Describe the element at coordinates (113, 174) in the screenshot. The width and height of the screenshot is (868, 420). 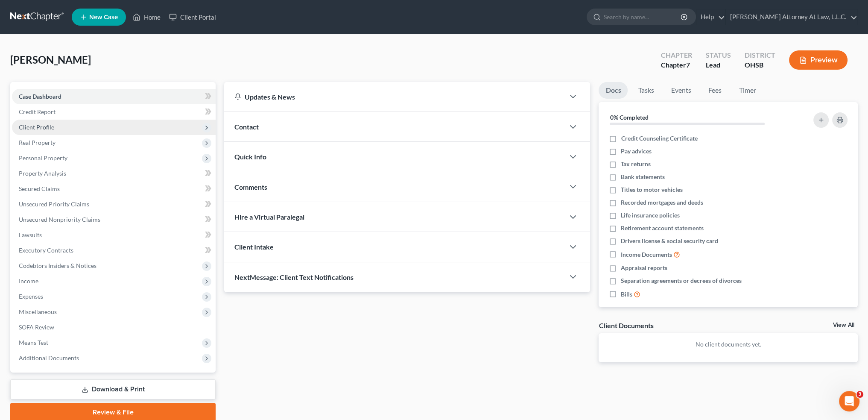
I see `a: Property Analysis` at that location.